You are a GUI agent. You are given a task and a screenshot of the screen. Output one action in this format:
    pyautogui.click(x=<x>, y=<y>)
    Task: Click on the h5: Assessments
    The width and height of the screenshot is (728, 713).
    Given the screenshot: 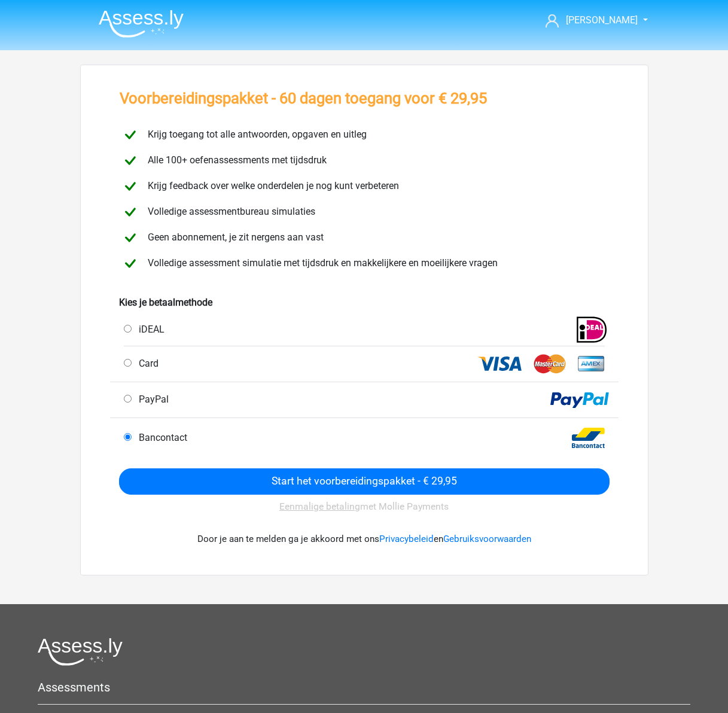 What is the action you would take?
    pyautogui.click(x=363, y=687)
    